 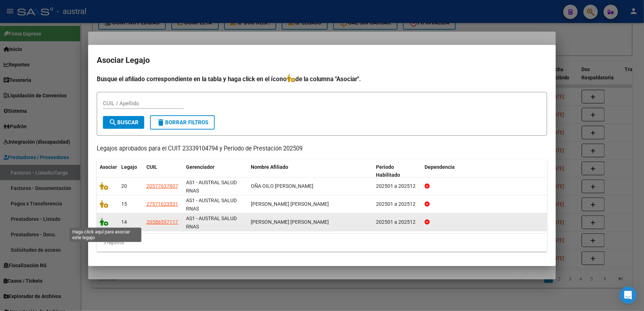 What do you see at coordinates (269, 167) in the screenshot?
I see `span: Nombre Afiliado` at bounding box center [269, 167].